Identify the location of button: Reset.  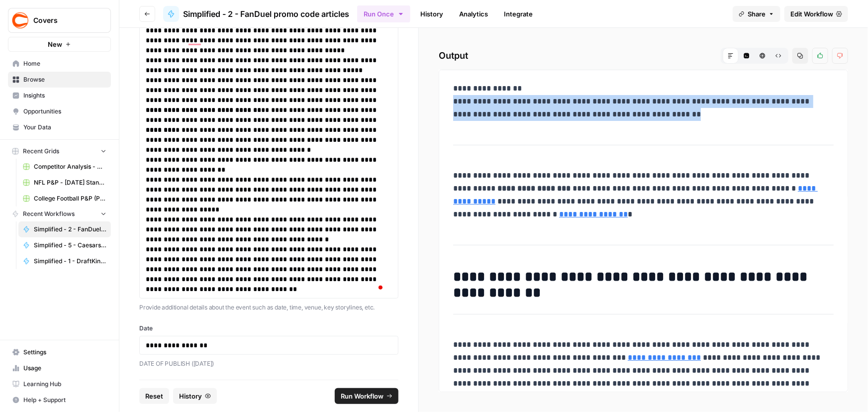
(154, 397).